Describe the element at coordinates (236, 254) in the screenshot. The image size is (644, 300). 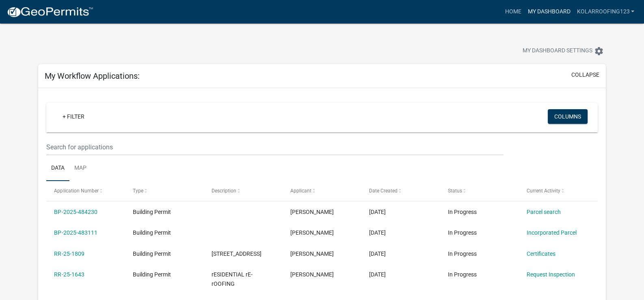
I see `span: 696 E Division RdValparaiso` at that location.